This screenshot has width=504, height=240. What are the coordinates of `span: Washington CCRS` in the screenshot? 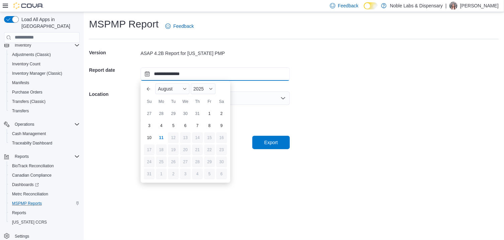 It's located at (45, 222).